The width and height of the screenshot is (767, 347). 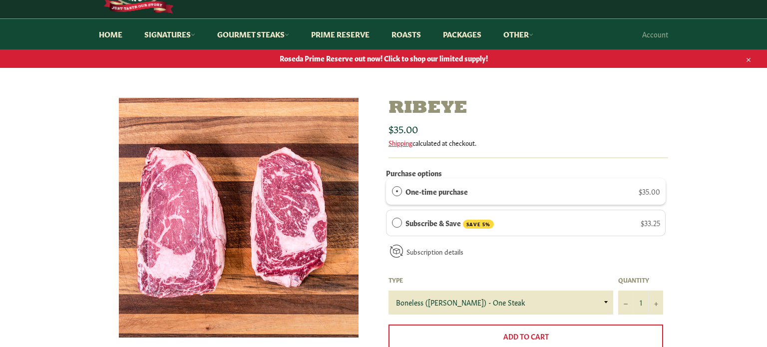 I want to click on span: Add to Cart, so click(x=526, y=336).